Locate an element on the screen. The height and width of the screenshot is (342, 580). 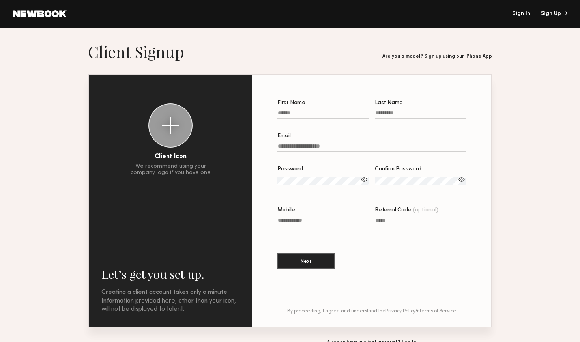
span: (optional) is located at coordinates (426, 210).